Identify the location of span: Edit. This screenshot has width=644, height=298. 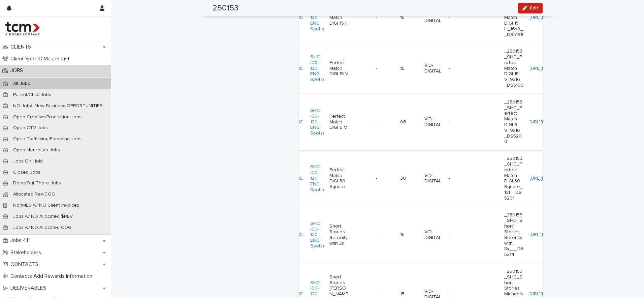
(534, 8).